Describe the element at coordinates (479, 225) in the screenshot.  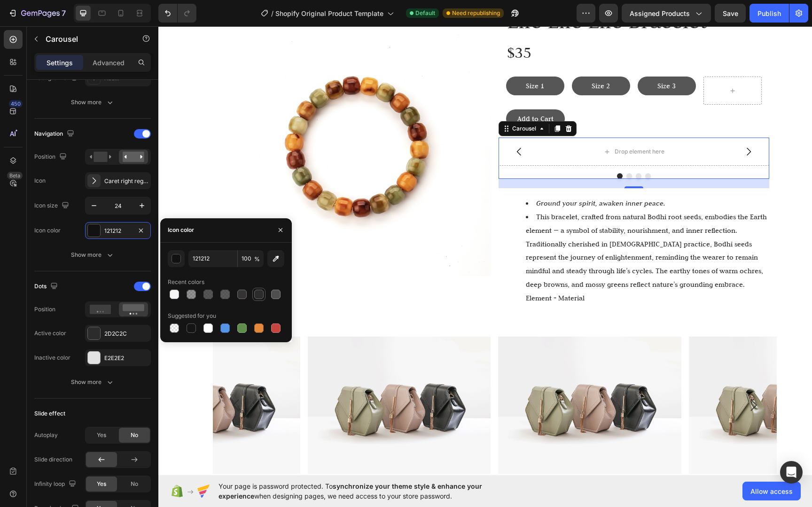
I see `div: Rich Text Editor. Editing area: main` at that location.